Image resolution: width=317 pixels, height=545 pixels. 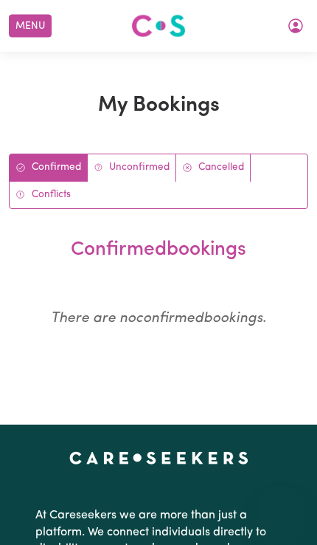 What do you see at coordinates (132, 168) in the screenshot?
I see `a: Unconfirmed bookings` at bounding box center [132, 168].